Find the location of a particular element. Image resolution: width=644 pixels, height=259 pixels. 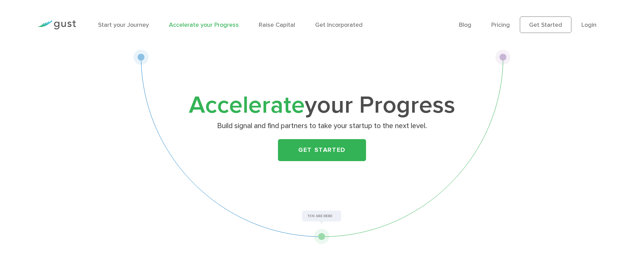

a: Raise Capital is located at coordinates (277, 25).